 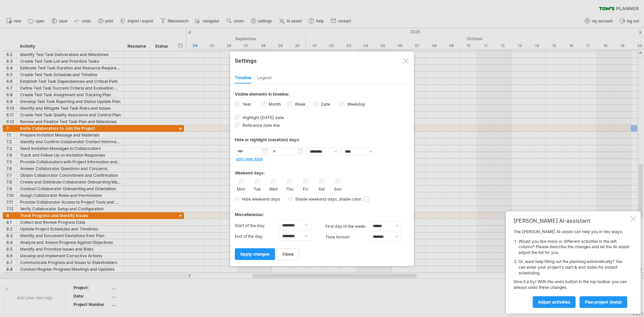 What do you see at coordinates (243, 78) in the screenshot?
I see `div: Timeline` at bounding box center [243, 78].